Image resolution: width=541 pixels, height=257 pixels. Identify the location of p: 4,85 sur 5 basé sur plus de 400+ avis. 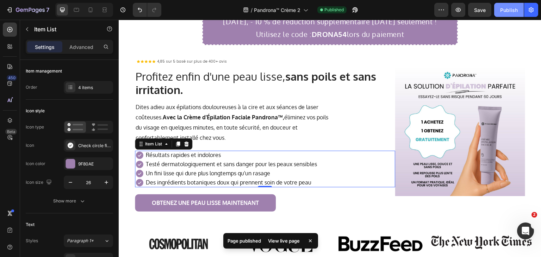
(73, 42).